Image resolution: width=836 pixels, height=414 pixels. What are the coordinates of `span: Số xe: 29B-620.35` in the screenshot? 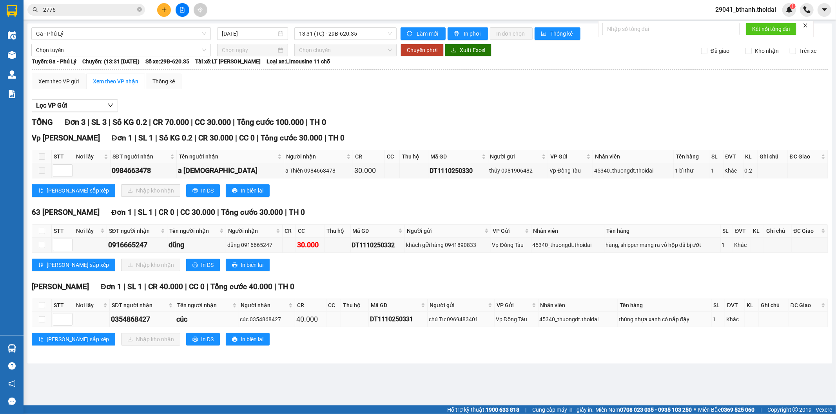 It's located at (167, 62).